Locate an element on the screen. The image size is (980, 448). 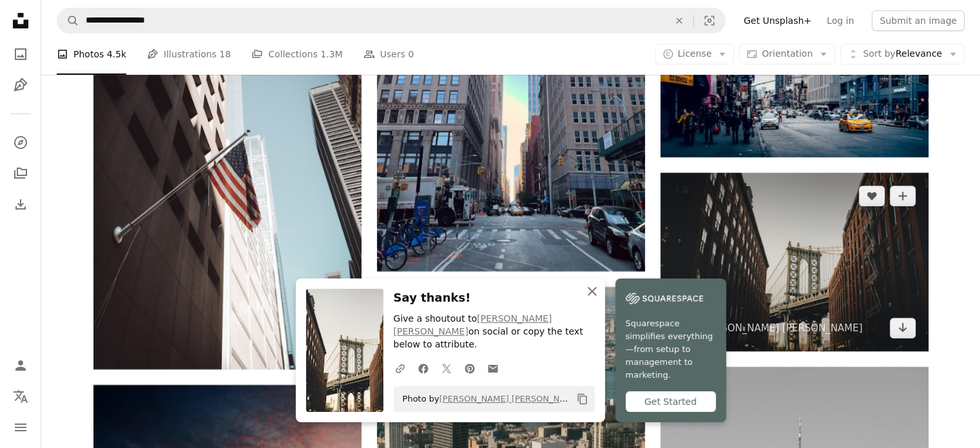
button: Clear is located at coordinates (679, 20).